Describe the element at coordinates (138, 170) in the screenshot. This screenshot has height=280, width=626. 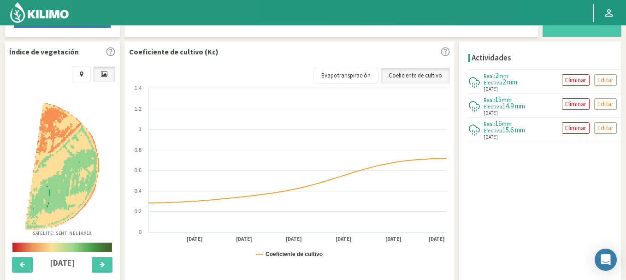
I see `text: 0.6` at that location.